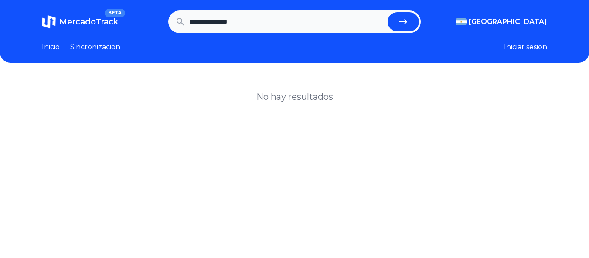  Describe the element at coordinates (80, 22) in the screenshot. I see `a: MercadoTrackBETA` at that location.